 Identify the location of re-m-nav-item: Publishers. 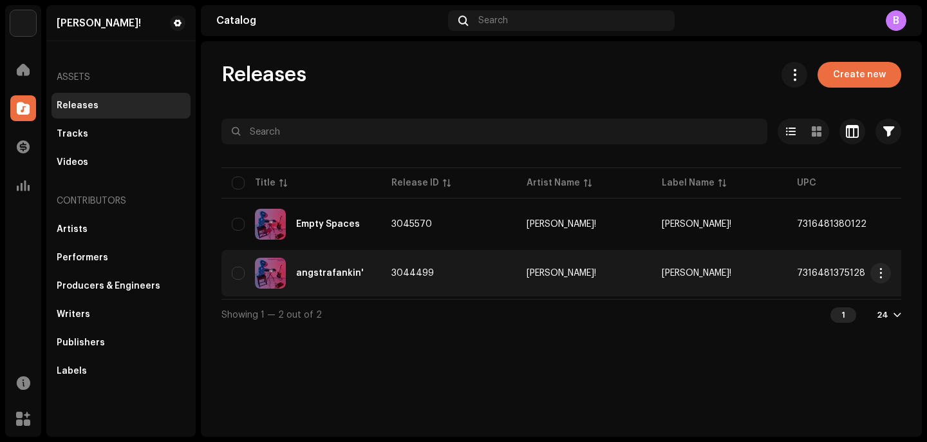
(121, 342).